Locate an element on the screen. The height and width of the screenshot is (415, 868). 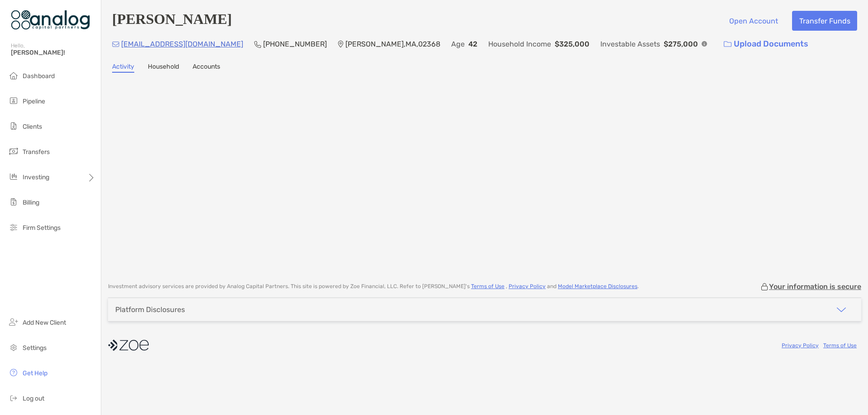
button: Transfer Funds is located at coordinates (824, 21).